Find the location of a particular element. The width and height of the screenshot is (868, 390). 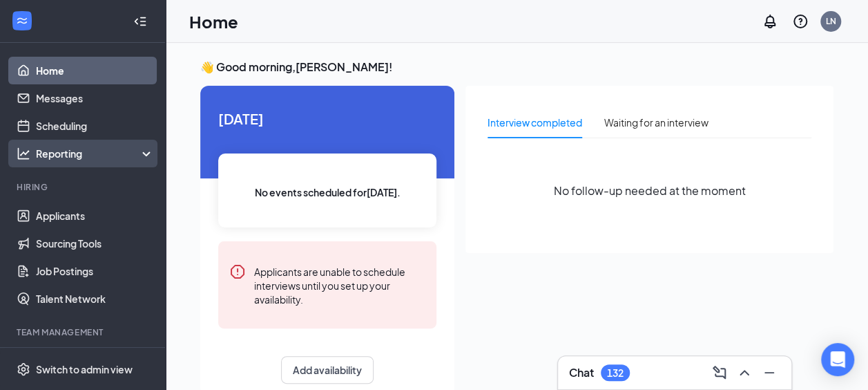

svg: Settings is located at coordinates (24, 369).